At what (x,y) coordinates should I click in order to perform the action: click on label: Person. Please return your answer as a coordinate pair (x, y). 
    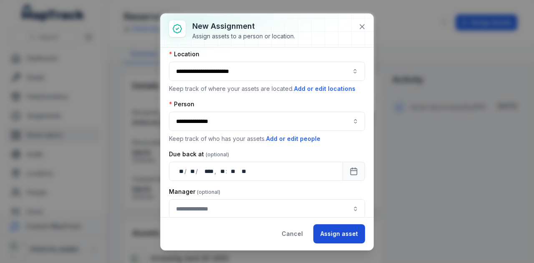
    Looking at the image, I should click on (182, 104).